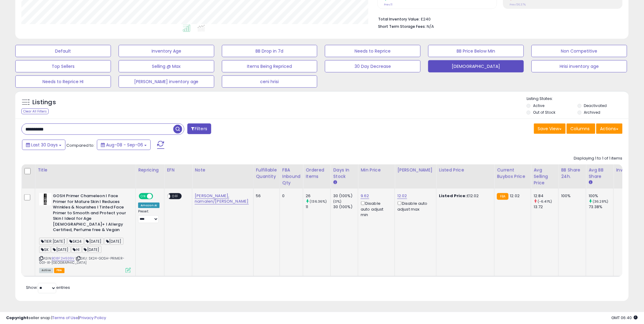 Image resolution: width=644 pixels, height=324 pixels. What do you see at coordinates (402, 196) in the screenshot?
I see `a: 12.02` at bounding box center [402, 196].